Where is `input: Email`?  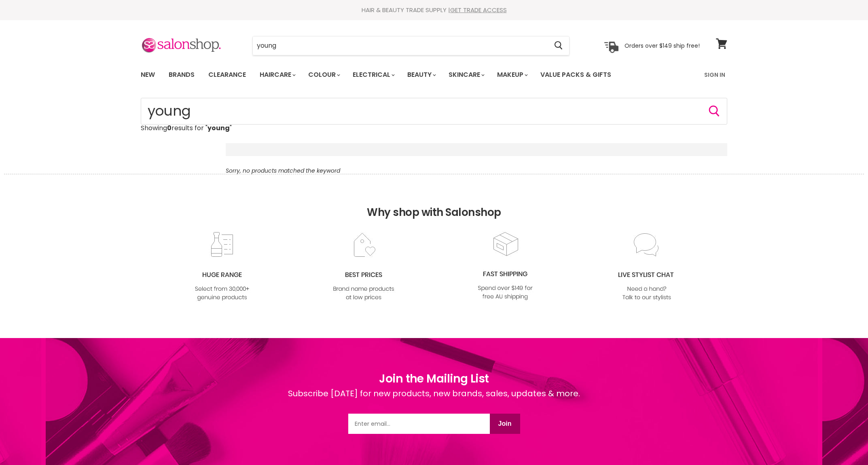
input: Email is located at coordinates (419, 424).